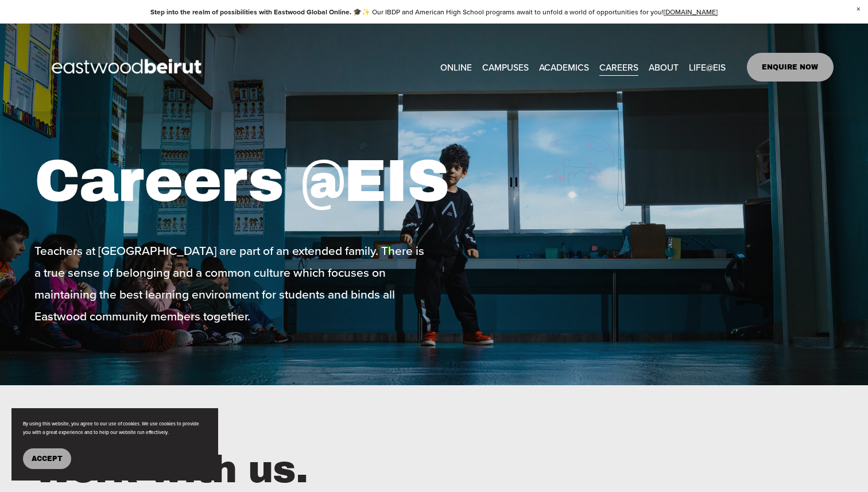 Image resolution: width=868 pixels, height=492 pixels. I want to click on span: ABOUT, so click(664, 67).